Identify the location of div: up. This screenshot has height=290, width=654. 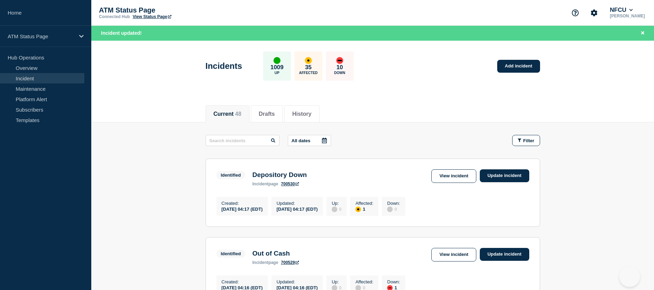
(277, 61).